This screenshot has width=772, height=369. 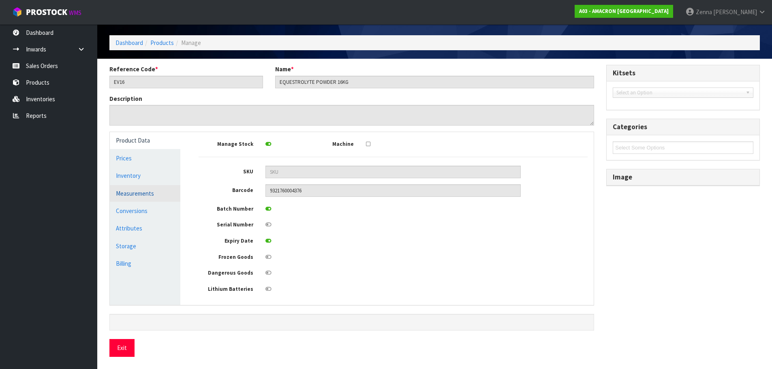 I want to click on input: Name, so click(x=435, y=82).